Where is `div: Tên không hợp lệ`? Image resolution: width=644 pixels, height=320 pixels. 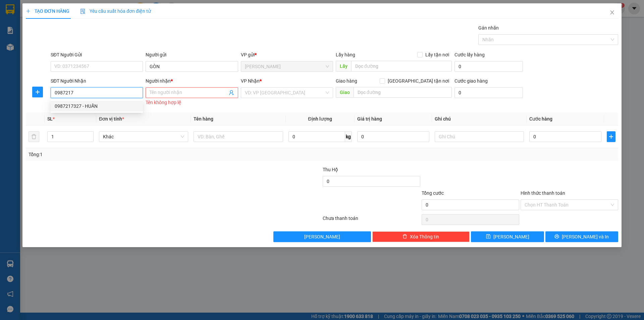 div: Tên không hợp lệ is located at coordinates (192, 102).